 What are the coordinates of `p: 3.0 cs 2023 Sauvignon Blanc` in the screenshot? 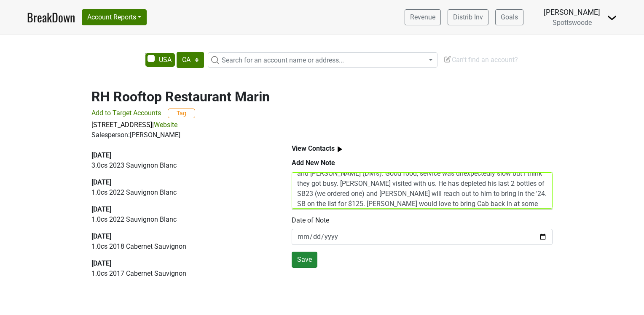 It's located at (181, 165).